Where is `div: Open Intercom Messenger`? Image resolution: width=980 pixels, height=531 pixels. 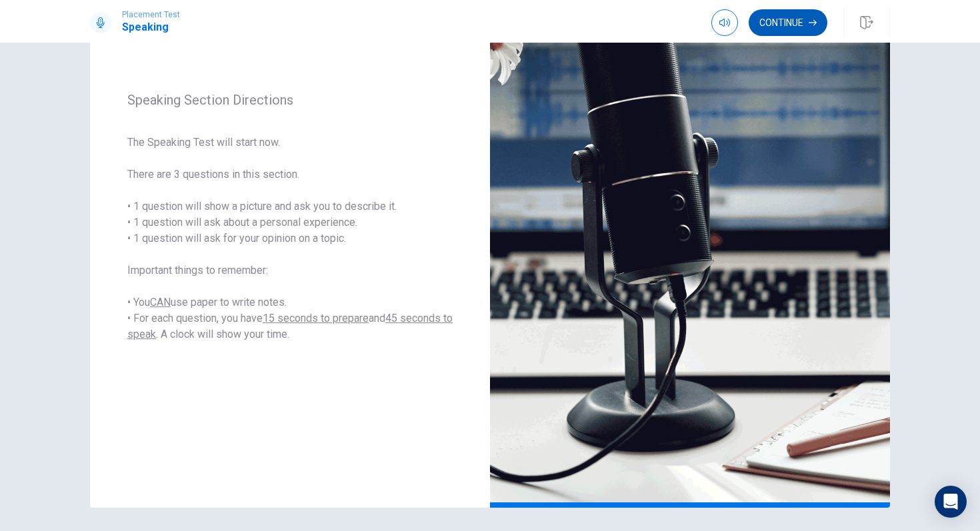
div: Open Intercom Messenger is located at coordinates (950, 502).